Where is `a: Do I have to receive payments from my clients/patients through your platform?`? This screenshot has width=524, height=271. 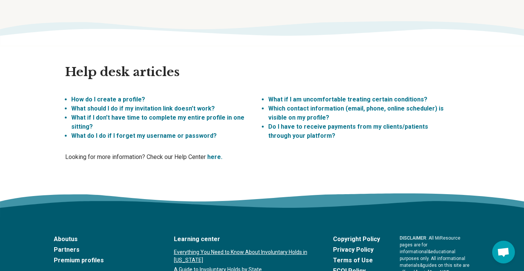 a: Do I have to receive payments from my clients/patients through your platform? is located at coordinates (348, 131).